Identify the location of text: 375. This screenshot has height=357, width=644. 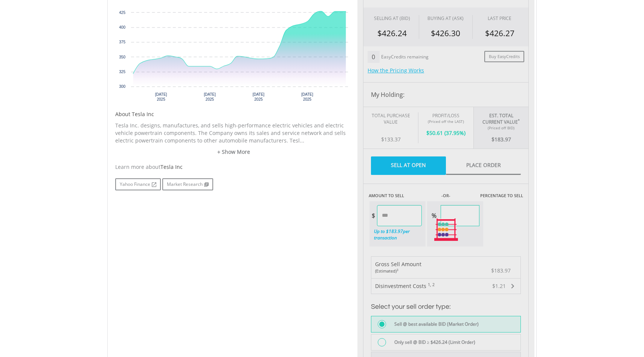
(122, 42).